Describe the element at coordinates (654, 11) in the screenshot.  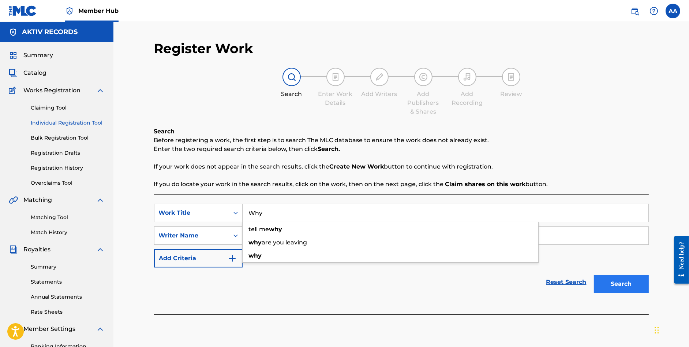
I see `img: help` at that location.